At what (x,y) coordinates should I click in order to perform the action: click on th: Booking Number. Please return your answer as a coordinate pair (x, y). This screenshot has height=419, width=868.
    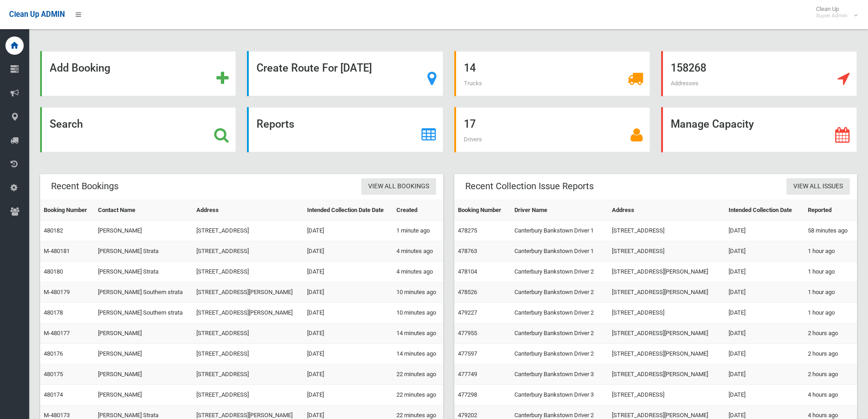
    Looking at the image, I should click on (67, 210).